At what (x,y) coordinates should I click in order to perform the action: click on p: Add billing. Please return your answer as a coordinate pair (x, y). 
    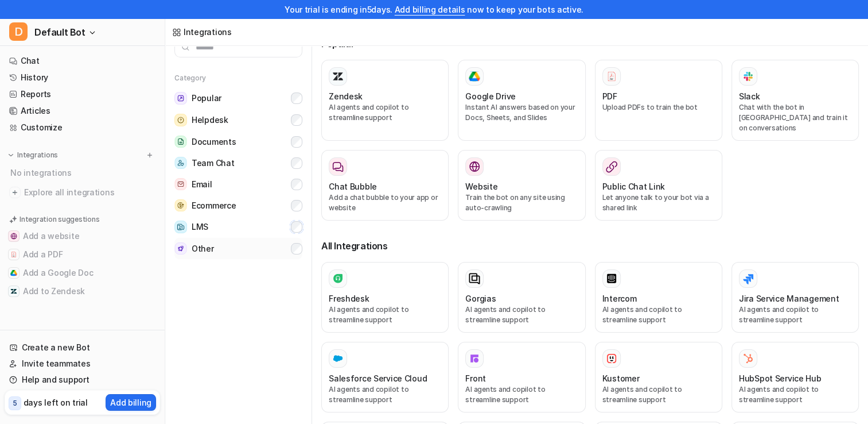
    Looking at the image, I should click on (131, 402).